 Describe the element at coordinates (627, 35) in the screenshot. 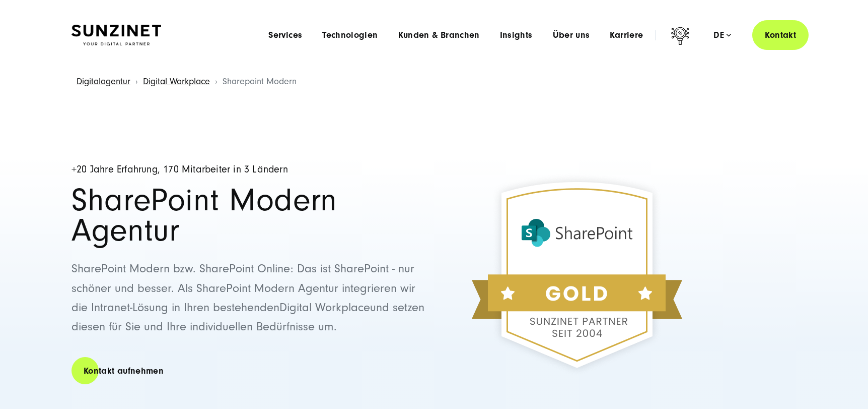

I see `a: Karriere` at that location.